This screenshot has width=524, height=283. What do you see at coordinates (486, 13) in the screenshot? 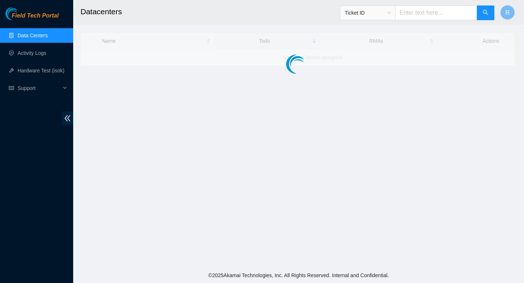
I see `button: search` at bounding box center [486, 13].